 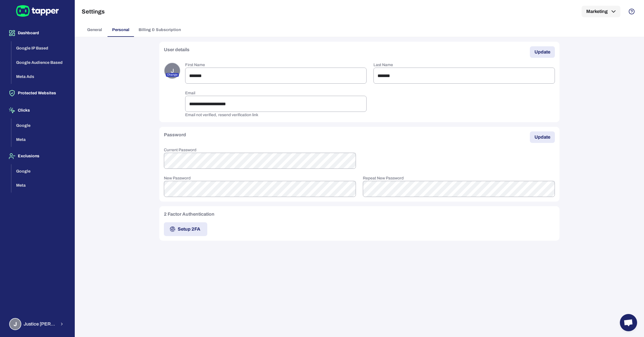 What do you see at coordinates (40, 76) in the screenshot?
I see `a: Meta Ads` at bounding box center [40, 76].